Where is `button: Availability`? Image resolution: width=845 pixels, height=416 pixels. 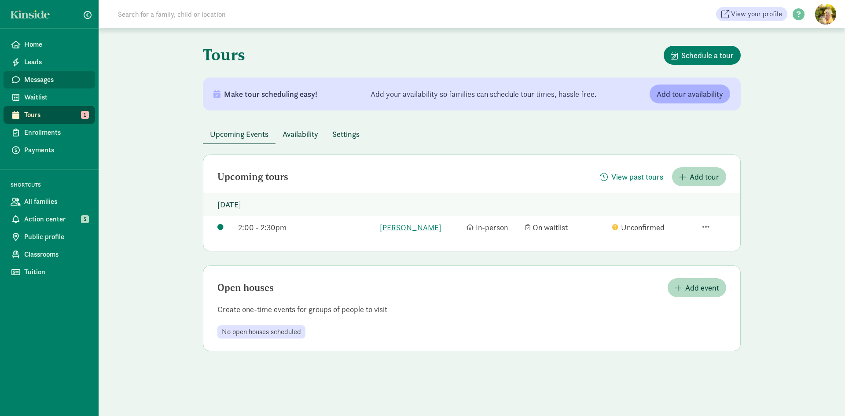
button: Availability is located at coordinates (300, 134).